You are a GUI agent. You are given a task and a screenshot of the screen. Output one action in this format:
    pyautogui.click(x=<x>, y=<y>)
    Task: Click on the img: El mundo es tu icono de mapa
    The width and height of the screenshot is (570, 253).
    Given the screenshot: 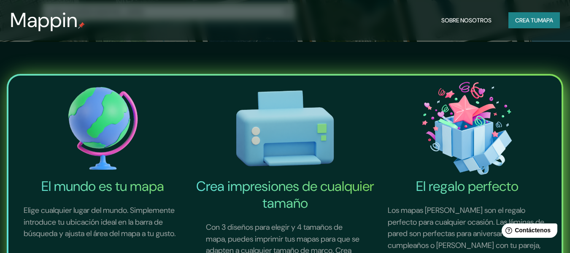 What is the action you would take?
    pyautogui.click(x=103, y=128)
    